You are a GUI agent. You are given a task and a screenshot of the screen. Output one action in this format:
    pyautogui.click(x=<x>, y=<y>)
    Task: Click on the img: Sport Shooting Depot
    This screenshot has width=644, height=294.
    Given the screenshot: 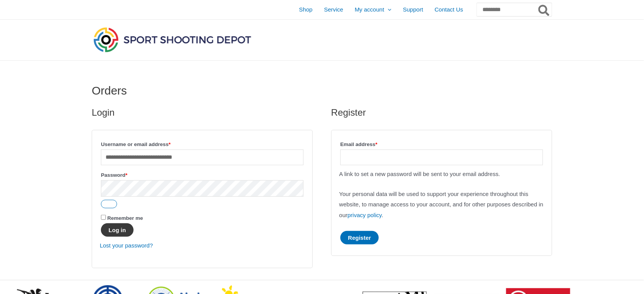 What is the action you would take?
    pyautogui.click(x=172, y=39)
    